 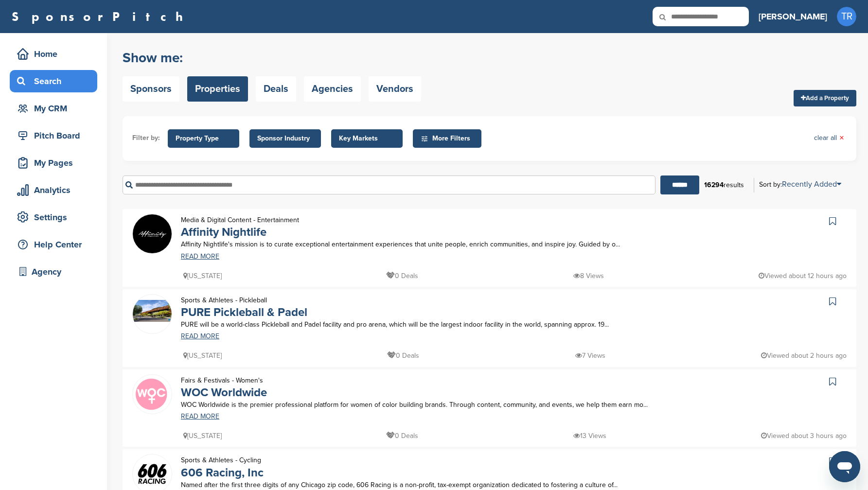 I want to click on span: Key Markets, so click(x=367, y=138).